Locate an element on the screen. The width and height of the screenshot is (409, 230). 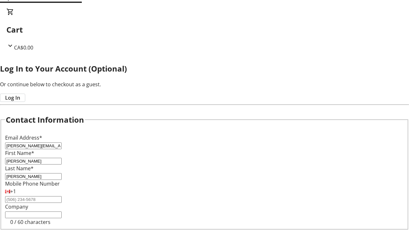
label: First Name* is located at coordinates (19, 153).